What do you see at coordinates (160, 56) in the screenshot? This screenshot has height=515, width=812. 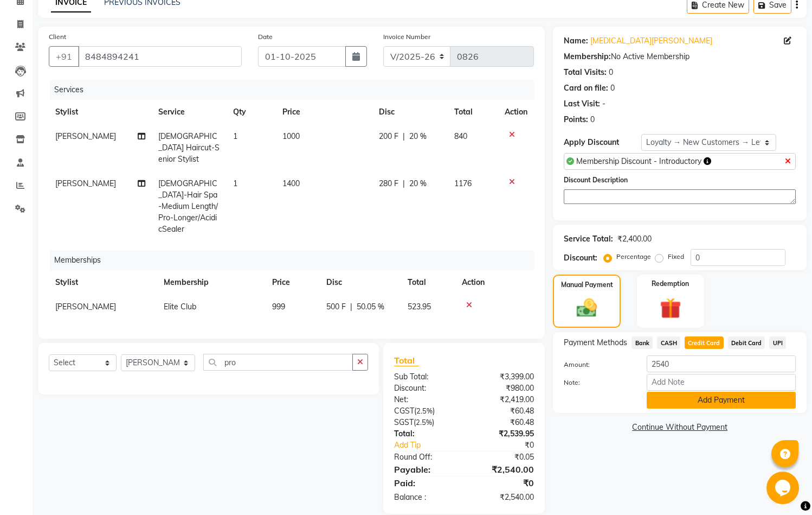 I see `input: Search by Name/Mobile/Email/Code` at bounding box center [160, 56].